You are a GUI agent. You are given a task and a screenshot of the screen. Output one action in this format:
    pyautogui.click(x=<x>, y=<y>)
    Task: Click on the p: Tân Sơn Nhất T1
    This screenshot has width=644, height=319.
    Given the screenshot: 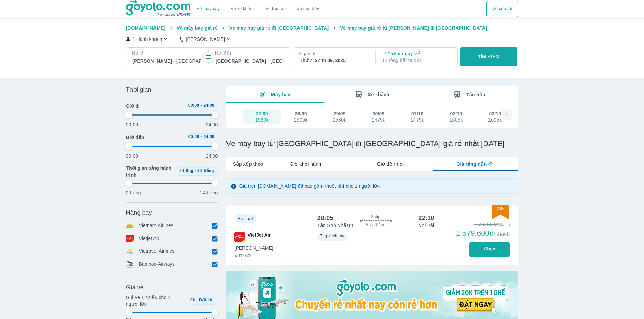 What is the action you would take?
    pyautogui.click(x=335, y=226)
    